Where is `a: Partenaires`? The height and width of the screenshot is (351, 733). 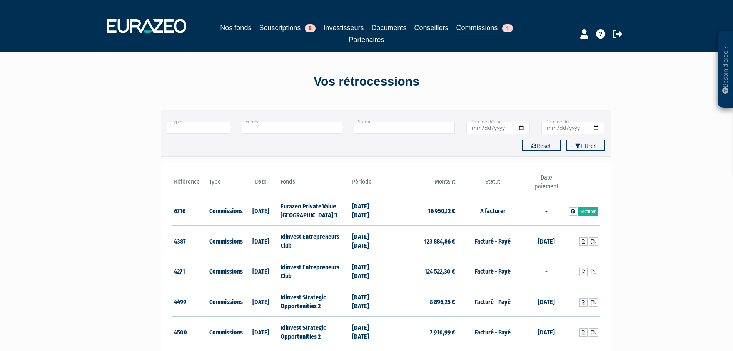 a: Partenaires is located at coordinates (367, 40).